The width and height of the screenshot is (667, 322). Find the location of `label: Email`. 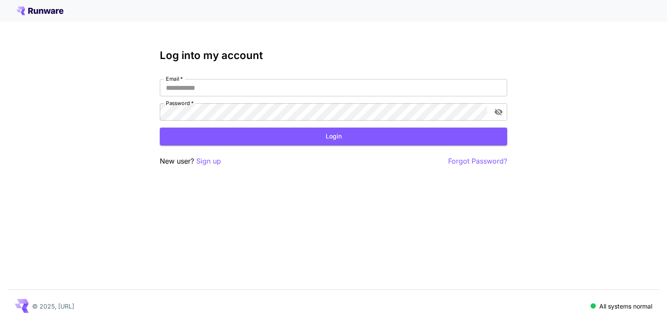

label: Email is located at coordinates (174, 79).